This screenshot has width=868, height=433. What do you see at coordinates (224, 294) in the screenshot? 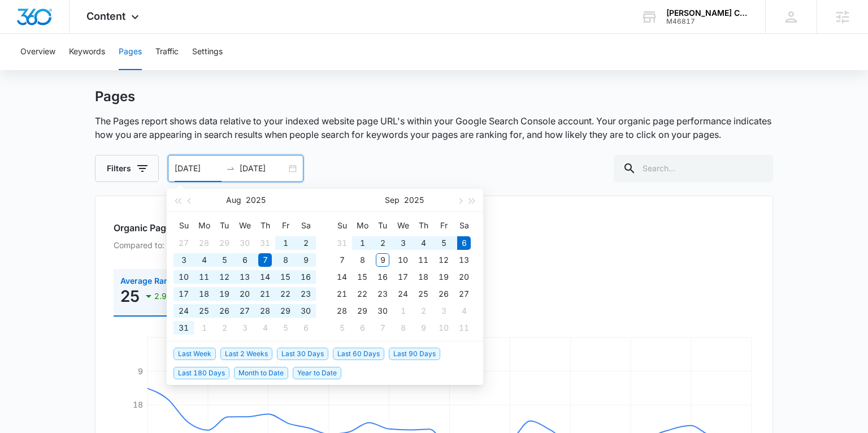
I see `div: 19` at bounding box center [224, 294].